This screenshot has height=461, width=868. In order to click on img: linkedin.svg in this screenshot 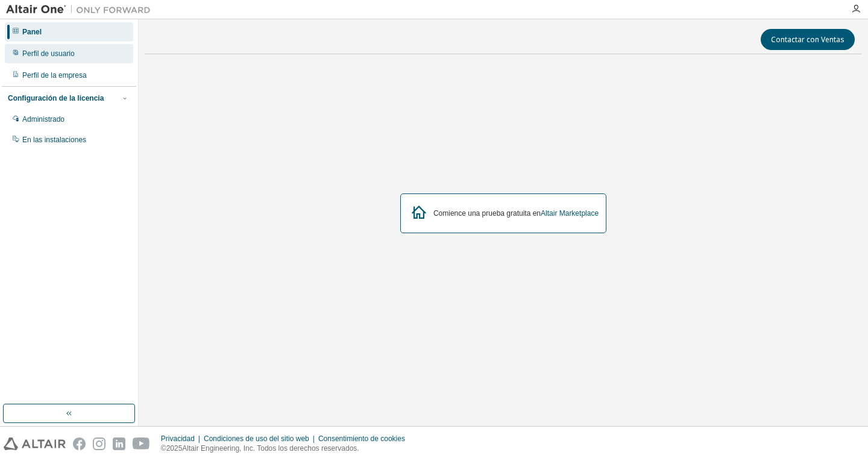, I will do `click(119, 443)`.